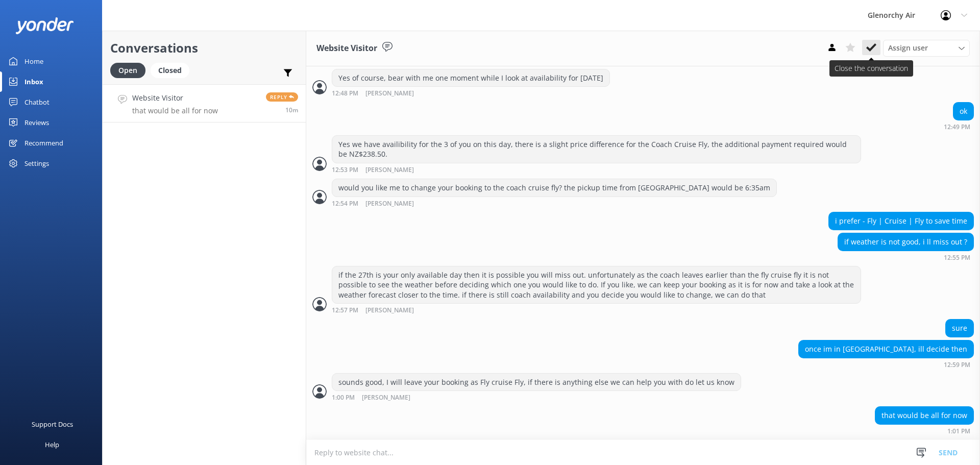 The height and width of the screenshot is (465, 980). Describe the element at coordinates (128, 70) in the screenshot. I see `div: Open` at that location.